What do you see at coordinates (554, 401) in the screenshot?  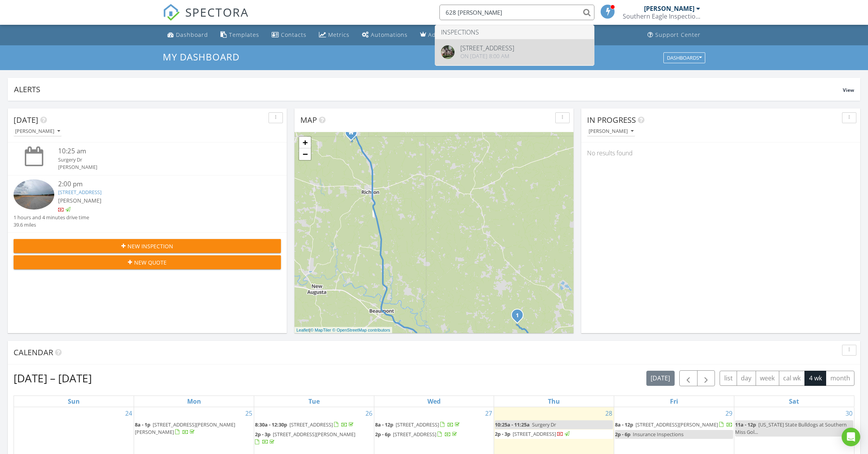 I see `a: Thursday` at bounding box center [554, 401].